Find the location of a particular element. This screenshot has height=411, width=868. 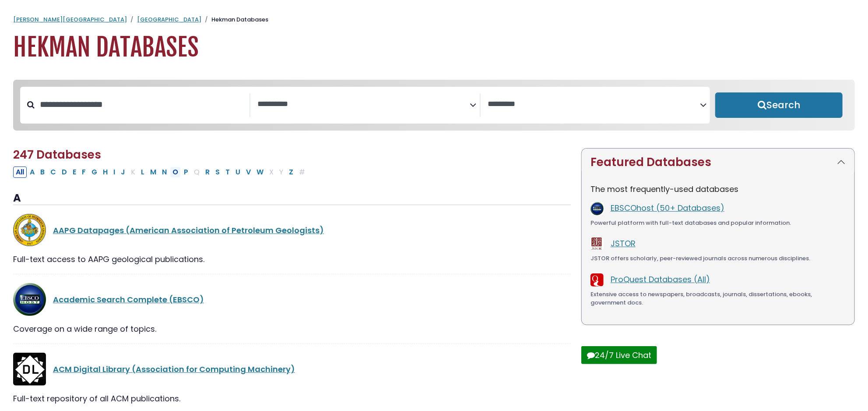

button: Filter Results H is located at coordinates (105, 172).